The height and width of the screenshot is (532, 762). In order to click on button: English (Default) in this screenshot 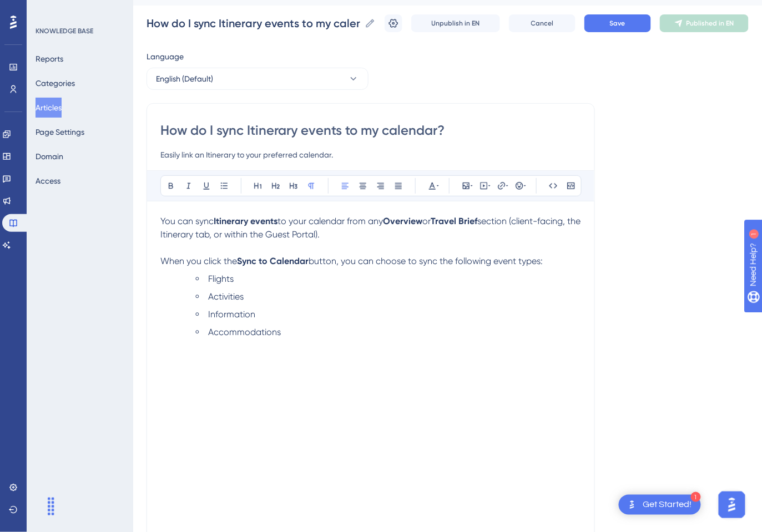, I will do `click(257, 79)`.